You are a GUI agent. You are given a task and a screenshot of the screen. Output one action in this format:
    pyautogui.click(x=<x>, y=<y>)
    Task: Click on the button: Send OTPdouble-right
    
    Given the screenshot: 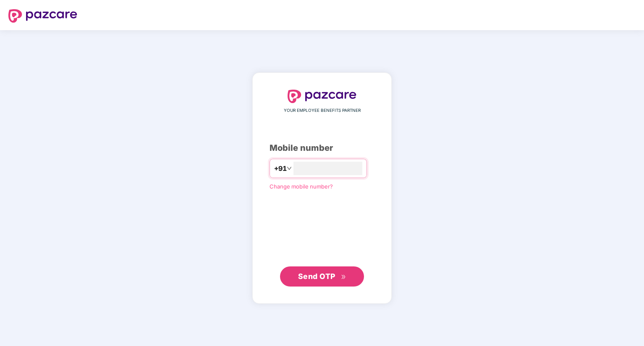 What is the action you would take?
    pyautogui.click(x=322, y=277)
    